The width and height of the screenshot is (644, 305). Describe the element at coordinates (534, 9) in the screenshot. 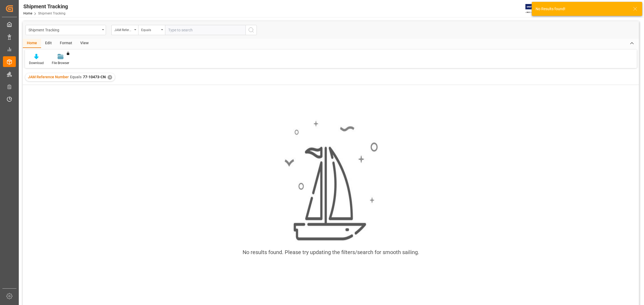

I see `img: Exertis%20JAM%20-%20Email%20Logo.jpg_1722504956.jpg` at that location.